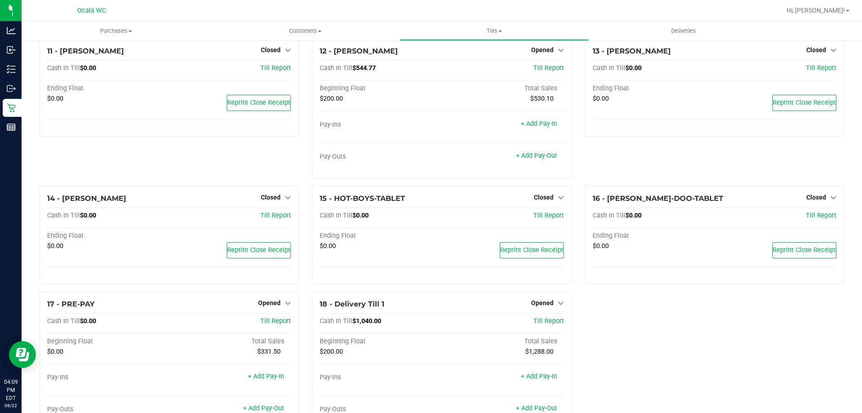 This screenshot has height=413, width=862. I want to click on span: $544.77, so click(364, 68).